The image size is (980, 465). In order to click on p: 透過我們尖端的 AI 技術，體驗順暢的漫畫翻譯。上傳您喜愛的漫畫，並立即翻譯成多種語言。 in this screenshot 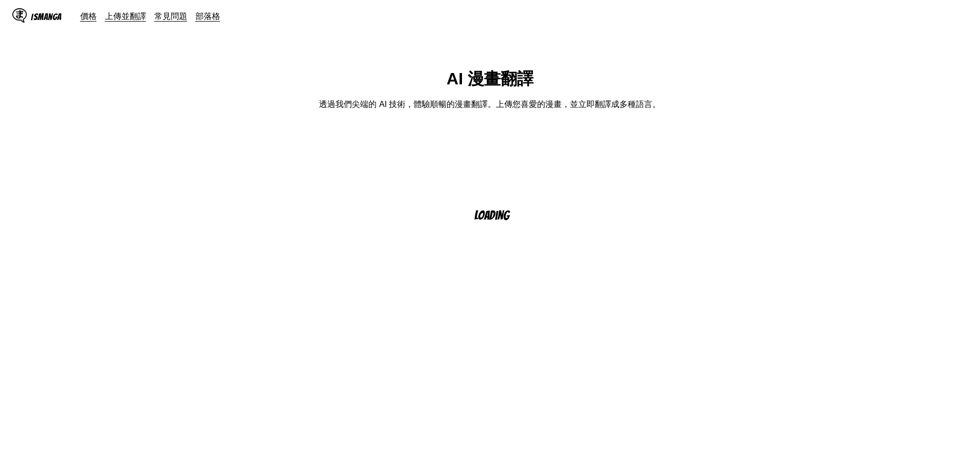, I will do `click(490, 105)`.